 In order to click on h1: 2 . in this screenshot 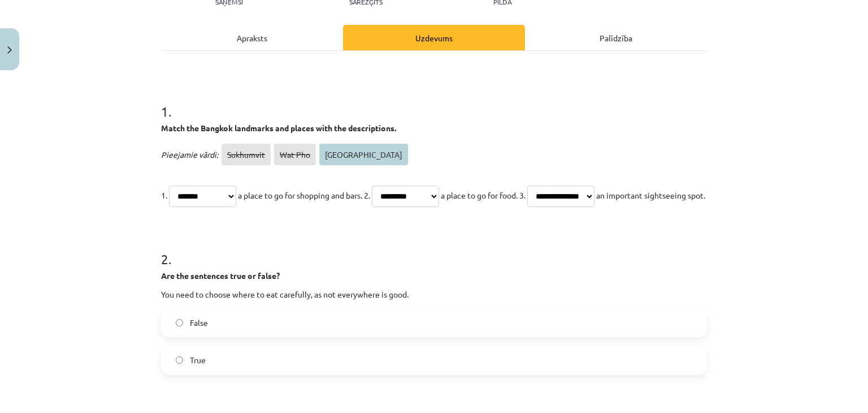, I will do `click(434, 249)`.